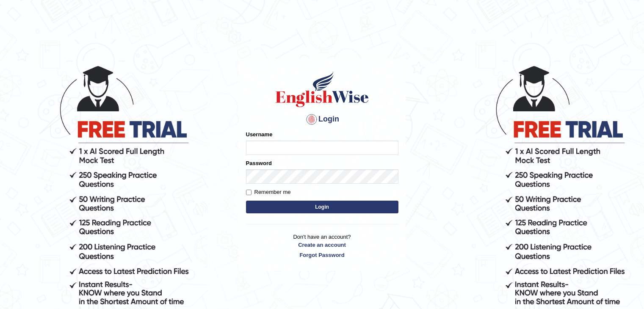  Describe the element at coordinates (322, 89) in the screenshot. I see `img: Logo of English Wise sign in for intelligent practice with AI` at that location.